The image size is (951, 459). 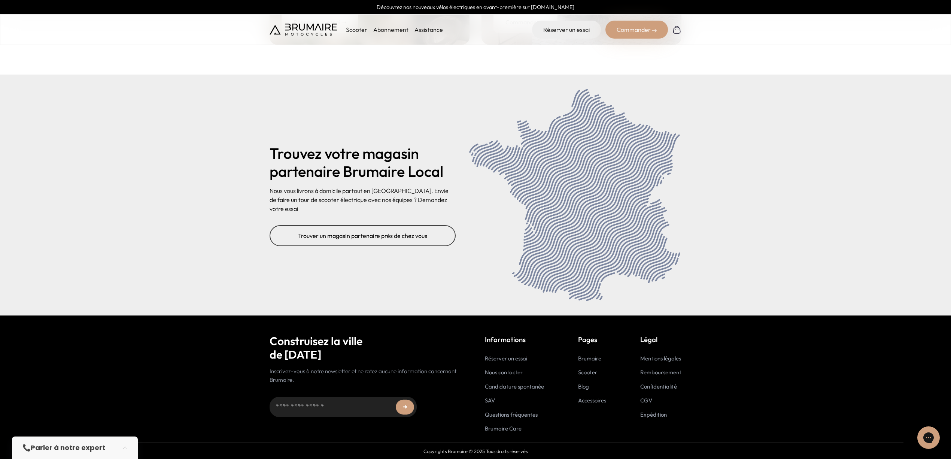 I want to click on a: Scooter, so click(x=587, y=372).